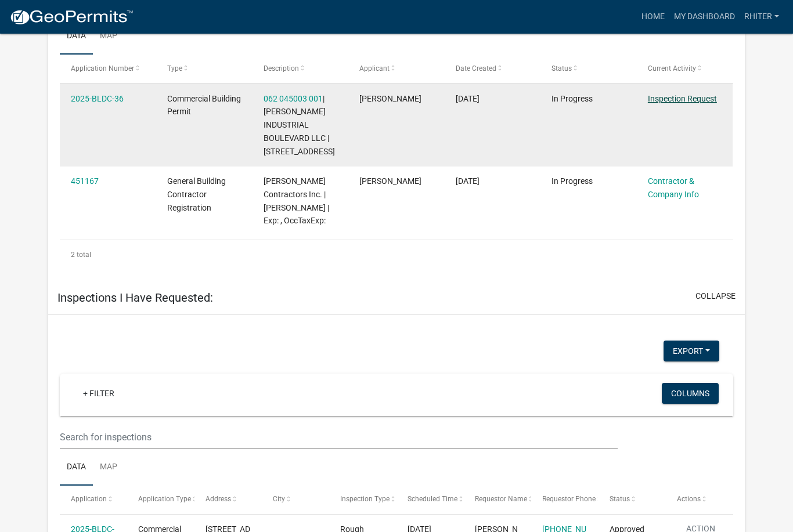 This screenshot has width=793, height=532. What do you see at coordinates (430, 500) in the screenshot?
I see `datatable-header-cell: Scheduled Time` at bounding box center [430, 500].